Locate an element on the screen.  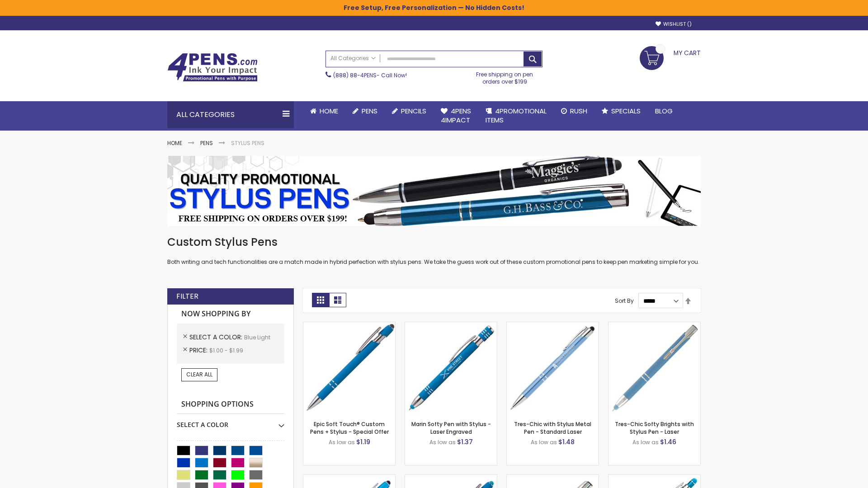
a: Rush is located at coordinates (574, 111).